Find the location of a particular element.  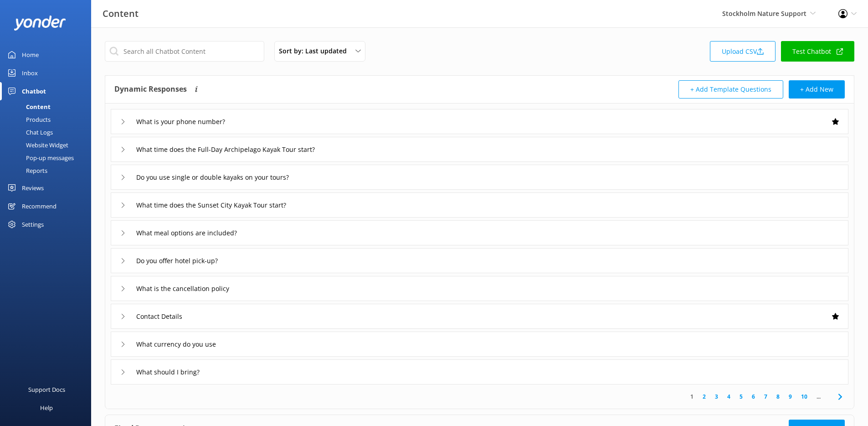

div: Inbox is located at coordinates (30, 73).